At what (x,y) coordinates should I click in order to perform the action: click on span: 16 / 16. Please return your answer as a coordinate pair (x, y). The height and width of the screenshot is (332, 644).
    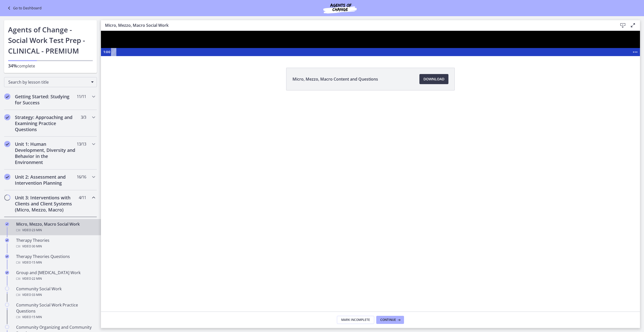
    Looking at the image, I should click on (81, 176).